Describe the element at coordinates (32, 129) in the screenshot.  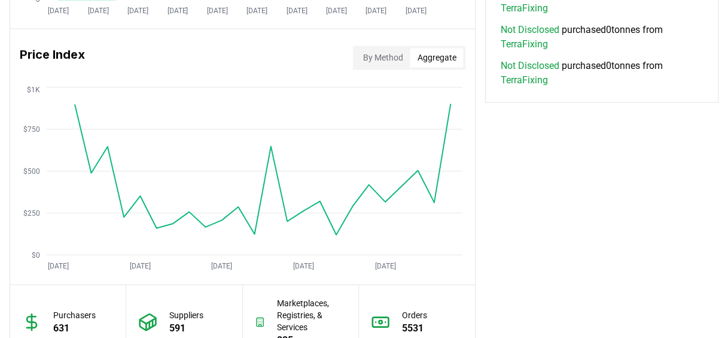
I see `tspan: $750` at that location.